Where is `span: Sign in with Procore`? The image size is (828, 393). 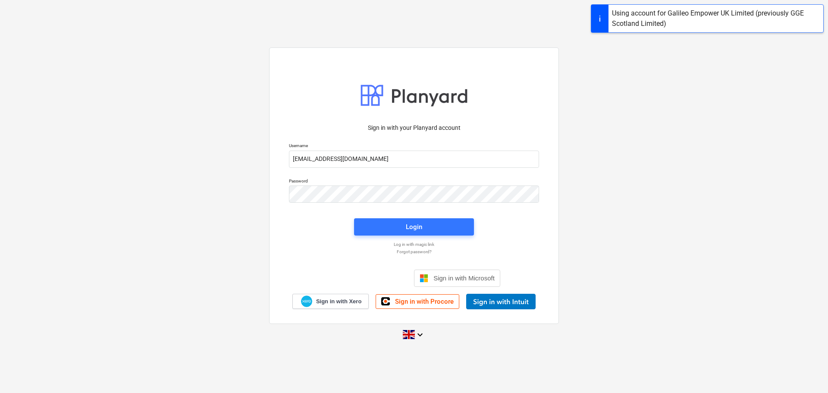
span: Sign in with Procore is located at coordinates (424, 301).